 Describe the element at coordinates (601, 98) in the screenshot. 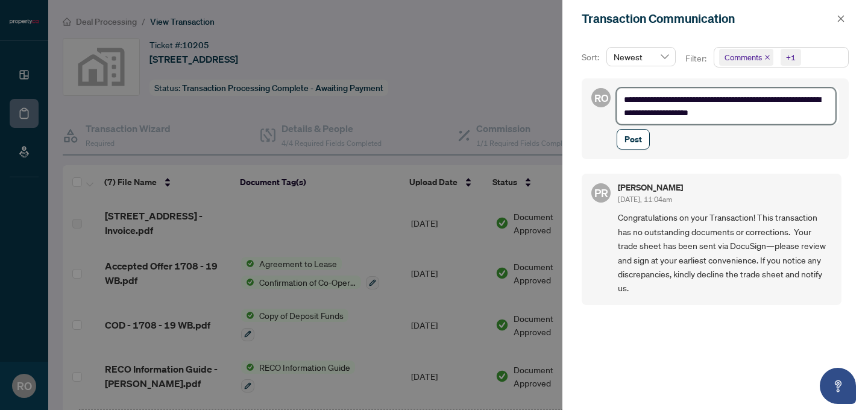

I see `span: RO` at that location.